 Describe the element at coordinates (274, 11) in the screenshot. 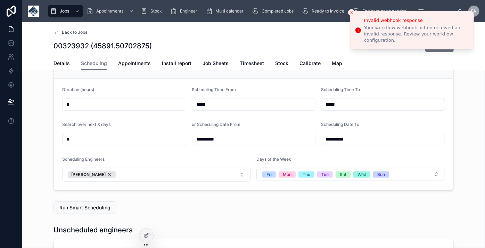

I see `a: Completed Jobs` at that location.